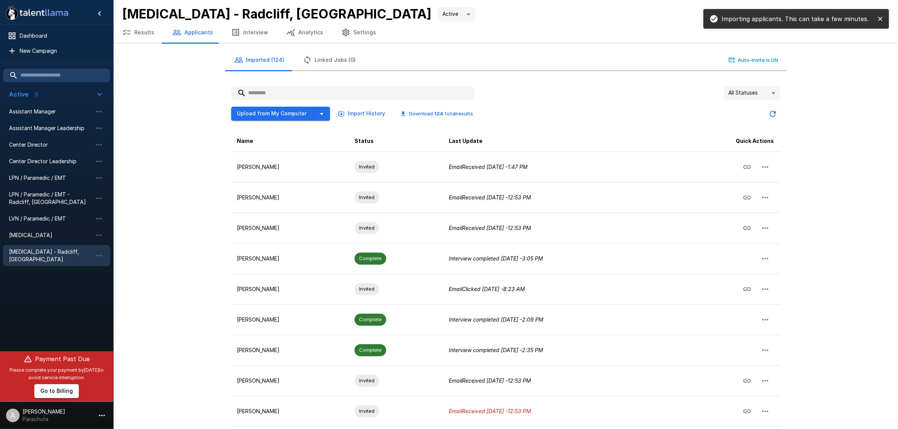 This screenshot has width=898, height=429. What do you see at coordinates (795, 19) in the screenshot?
I see `p: Importing applicants. This can take a few minutes.` at bounding box center [795, 19].